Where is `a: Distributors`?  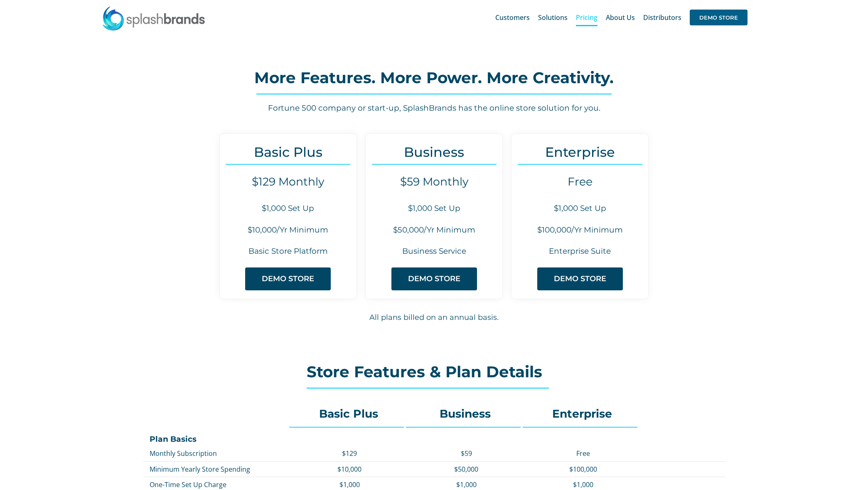 a: Distributors is located at coordinates (662, 18).